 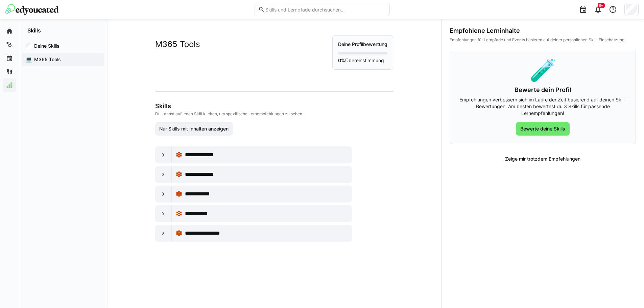 What do you see at coordinates (543, 40) in the screenshot?
I see `div: Empfehlungen für Lernpfade und Events basieren auf deiner persönlichen Skill-Einschätzung.` at bounding box center [543, 40].